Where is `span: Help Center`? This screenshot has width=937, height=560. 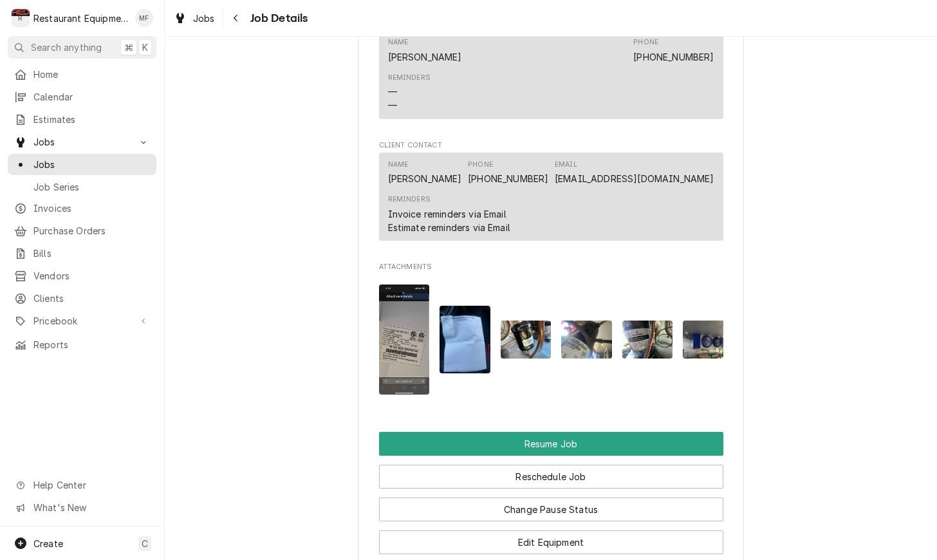 span: Help Center is located at coordinates (91, 484).